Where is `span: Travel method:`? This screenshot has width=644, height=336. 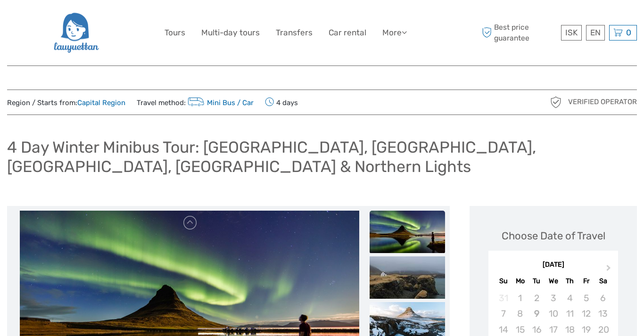 span: Travel method: is located at coordinates (195, 102).